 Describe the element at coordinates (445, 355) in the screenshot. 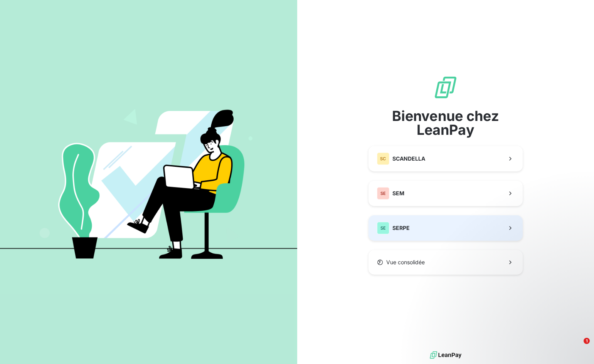

I see `img: logo` at that location.